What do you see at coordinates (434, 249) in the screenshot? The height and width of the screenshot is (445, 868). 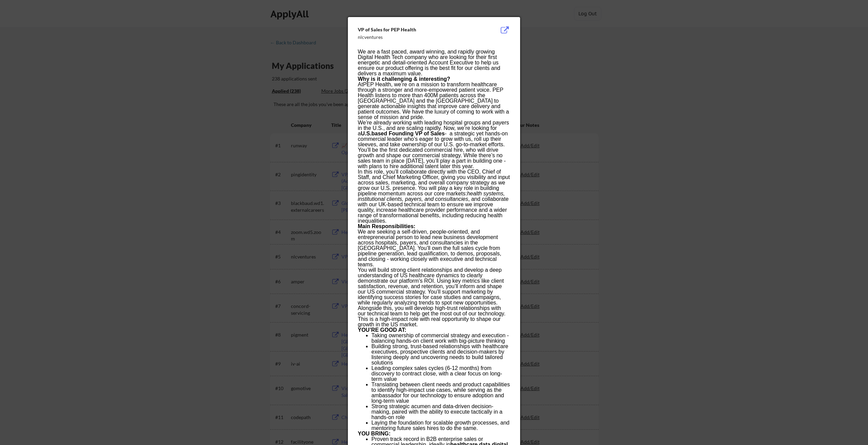 I see `p: We are seeking a self-driven, people-oriented, and entrepreneurial person to lead new business de...` at bounding box center [434, 249].